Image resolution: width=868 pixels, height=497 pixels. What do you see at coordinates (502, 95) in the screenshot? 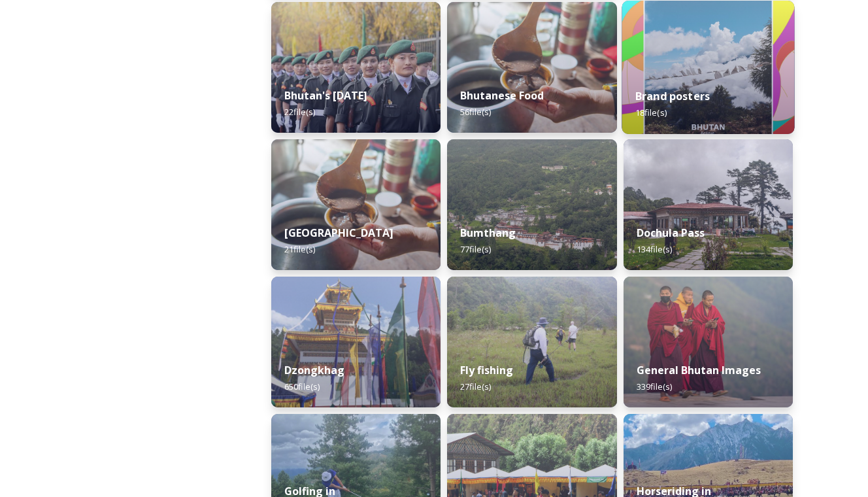
I see `strong: Bhutanese Food` at bounding box center [502, 95].